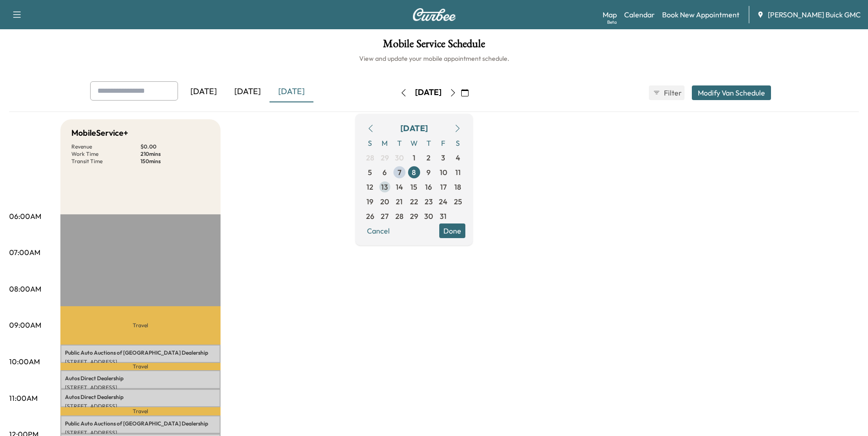 The height and width of the screenshot is (436, 868). Describe the element at coordinates (457, 187) in the screenshot. I see `span: 18` at that location.